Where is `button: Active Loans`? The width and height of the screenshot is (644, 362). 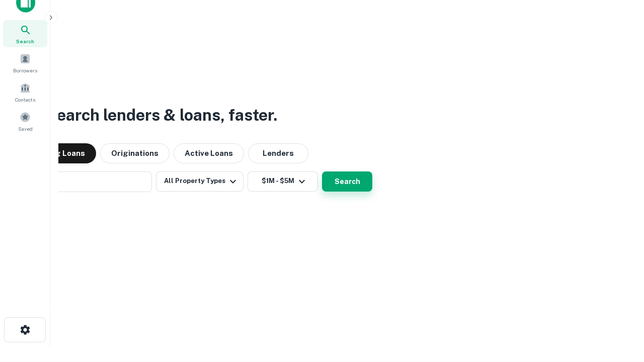 button: Active Loans is located at coordinates (209, 153).